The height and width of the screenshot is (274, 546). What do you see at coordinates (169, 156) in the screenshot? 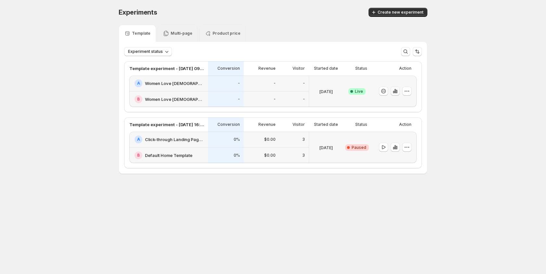
I see `h2: Default Home Template` at bounding box center [169, 156].